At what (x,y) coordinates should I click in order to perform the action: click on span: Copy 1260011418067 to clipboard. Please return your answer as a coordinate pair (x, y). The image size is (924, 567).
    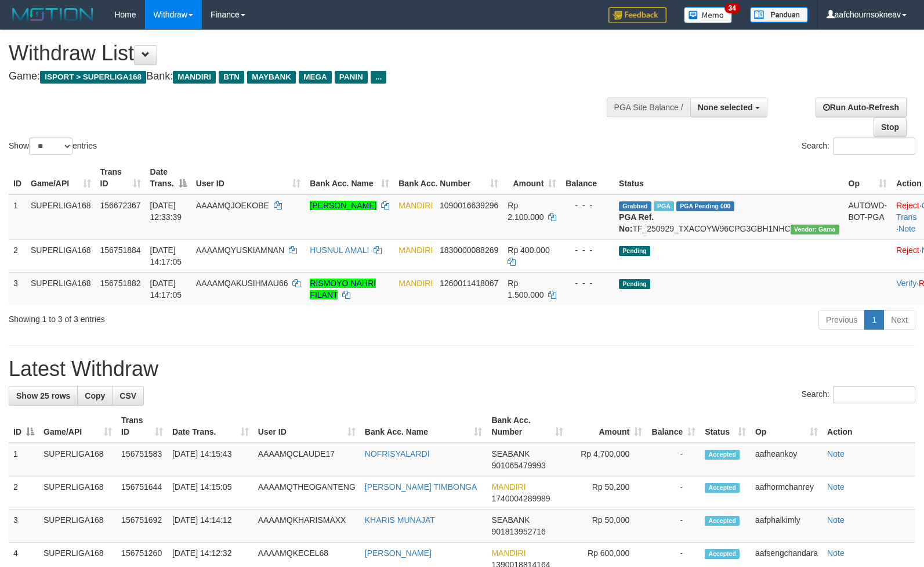
    Looking at the image, I should click on (469, 283).